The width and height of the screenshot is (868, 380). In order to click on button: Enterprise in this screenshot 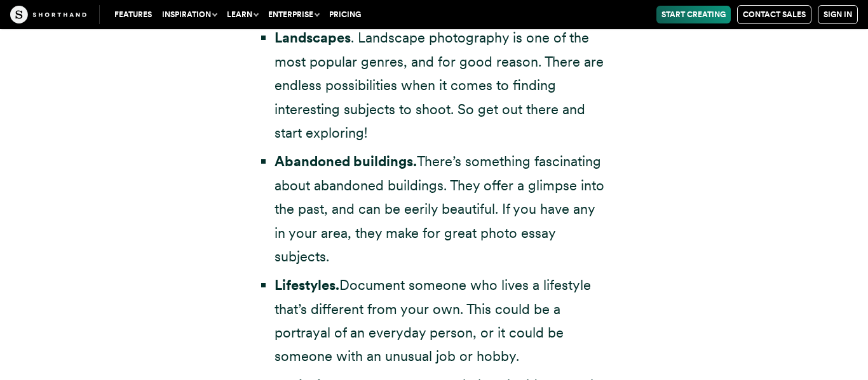, I will do `click(294, 15)`.